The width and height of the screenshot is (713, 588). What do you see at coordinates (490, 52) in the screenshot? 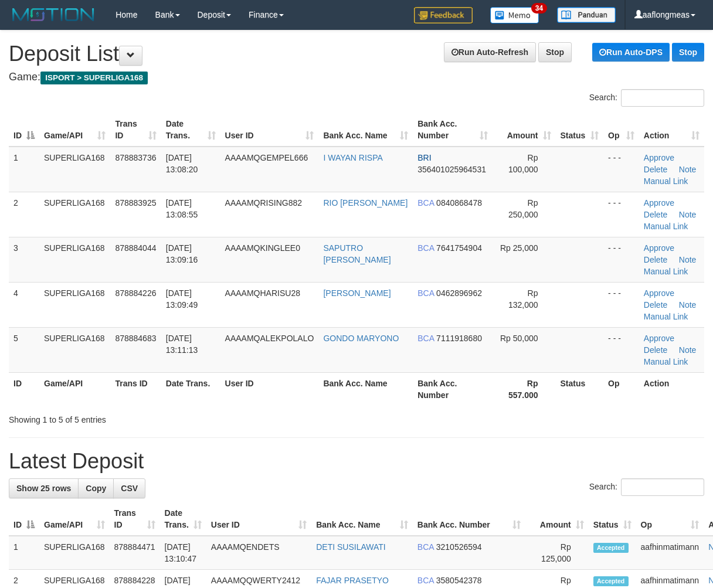
I see `a: Run Auto-Refresh` at bounding box center [490, 52].